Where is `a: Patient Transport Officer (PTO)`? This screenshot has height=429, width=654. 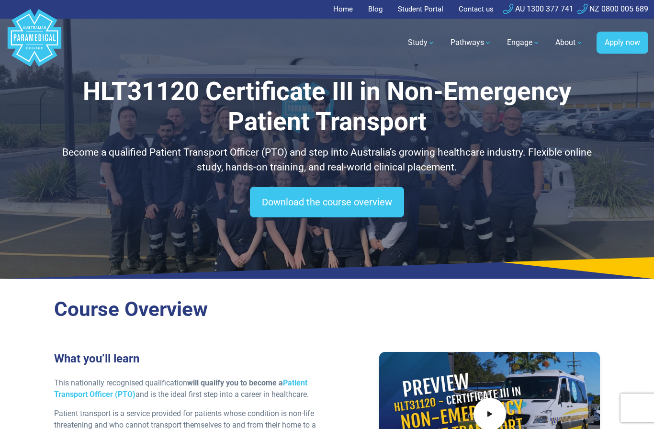 a: Patient Transport Officer (PTO) is located at coordinates (181, 389).